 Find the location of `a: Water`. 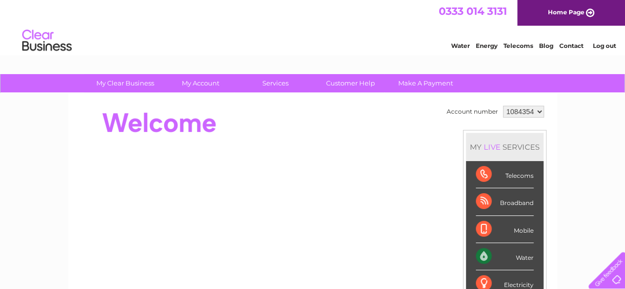

a: Water is located at coordinates (461, 45).